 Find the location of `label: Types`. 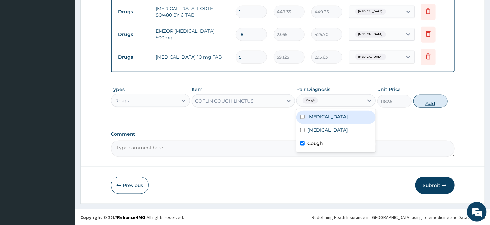

label: Types is located at coordinates (118, 90).